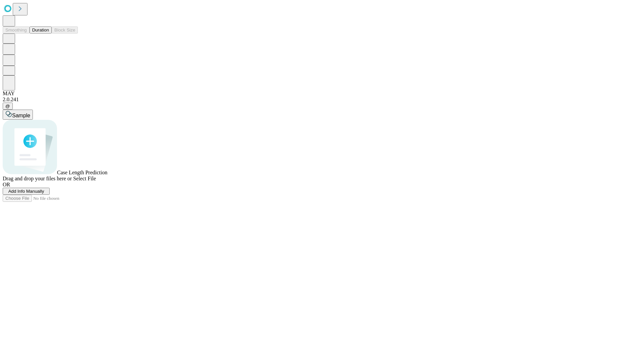 The image size is (644, 362). What do you see at coordinates (21, 115) in the screenshot?
I see `span: Sample` at bounding box center [21, 115].